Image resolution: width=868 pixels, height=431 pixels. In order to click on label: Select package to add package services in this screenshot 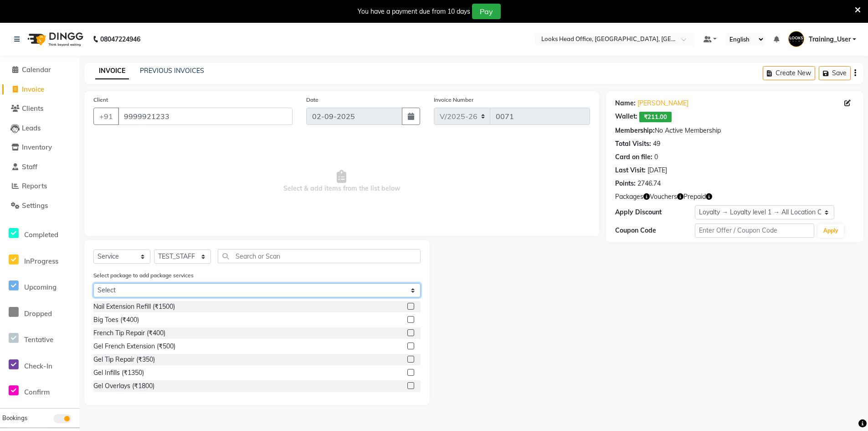, I will do `click(144, 276)`.